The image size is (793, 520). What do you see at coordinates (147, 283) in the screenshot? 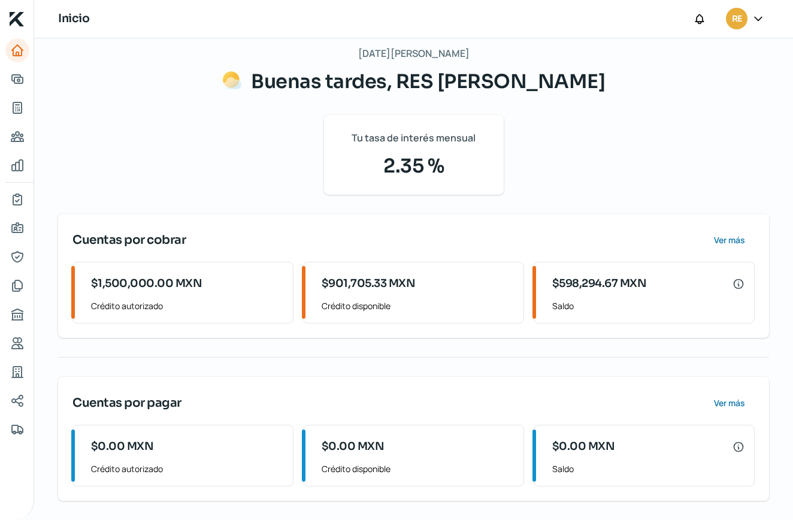
I see `span: $1,500,000.00 MXN` at bounding box center [147, 283].